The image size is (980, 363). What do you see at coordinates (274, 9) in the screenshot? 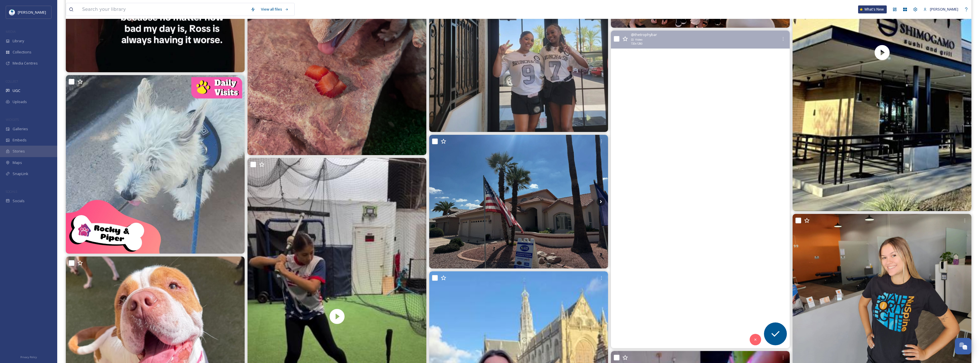
I see `a: View all files` at bounding box center [274, 9].